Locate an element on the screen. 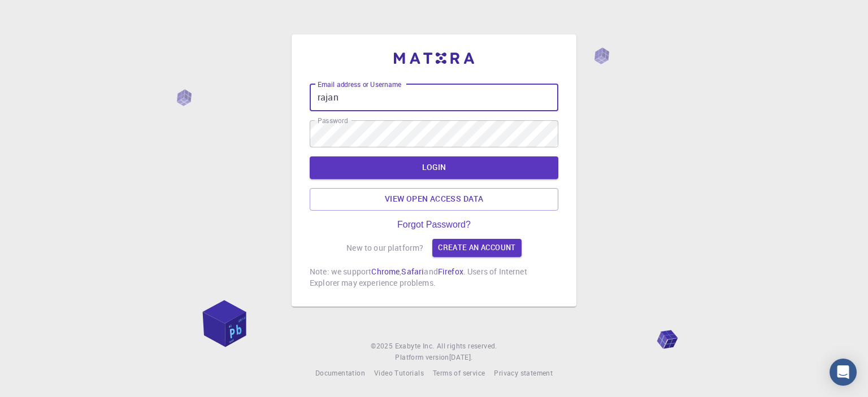 This screenshot has height=397, width=868. a: Chrome is located at coordinates (385, 271).